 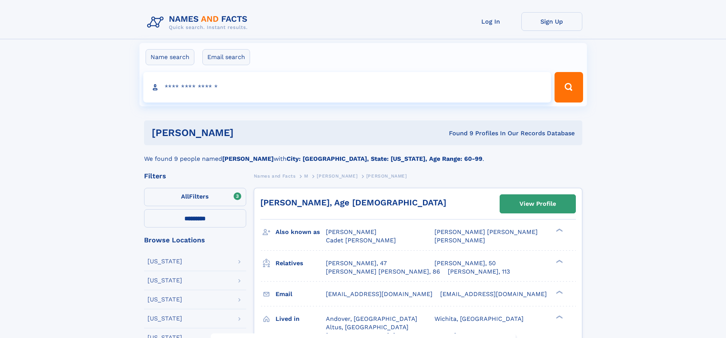 What do you see at coordinates (275, 176) in the screenshot?
I see `a: Names and Facts` at bounding box center [275, 176].